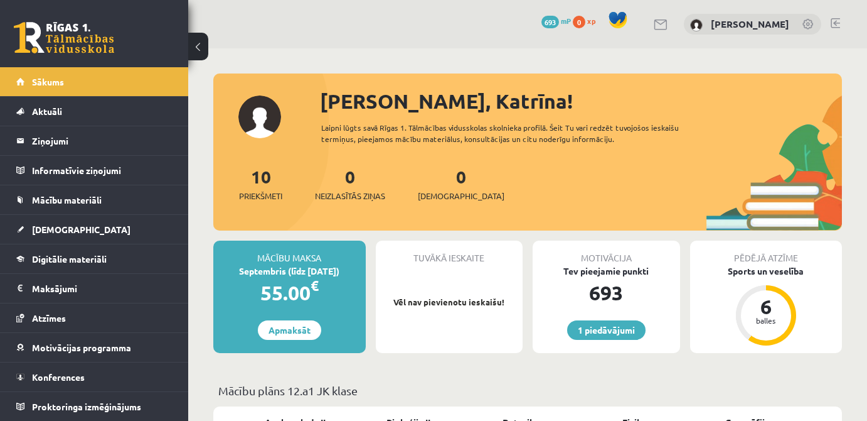 Image resolution: width=867 pixels, height=421 pixels. Describe the element at coordinates (260, 183) in the screenshot. I see `a: 10Priekšmeti` at that location.